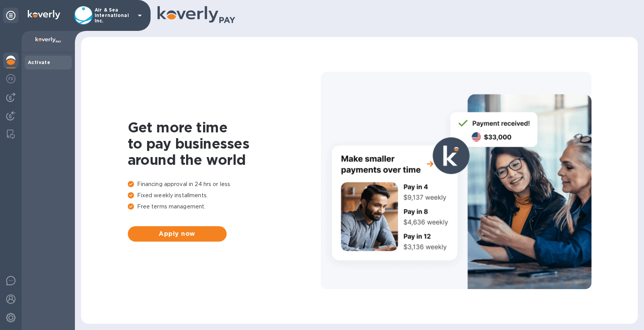 Image resolution: width=644 pixels, height=330 pixels. Describe the element at coordinates (224, 184) in the screenshot. I see `p: Financing approval in 24 hrs or less.` at that location.